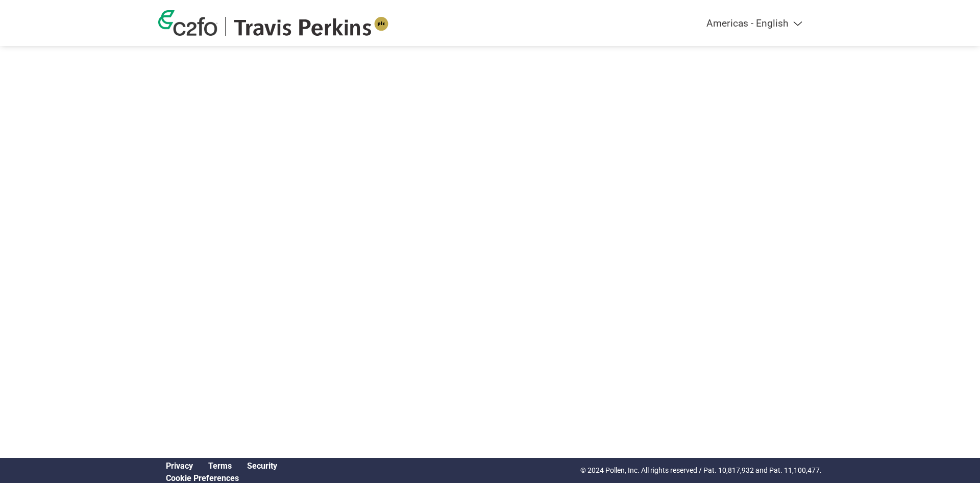  I want to click on a: Privacy, so click(179, 465).